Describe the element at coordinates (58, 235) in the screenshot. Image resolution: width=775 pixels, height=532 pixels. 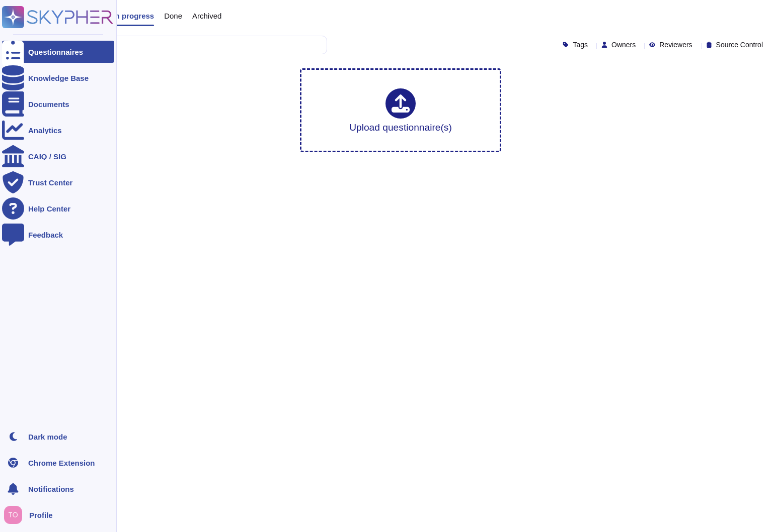
I see `a: Feedback` at that location.